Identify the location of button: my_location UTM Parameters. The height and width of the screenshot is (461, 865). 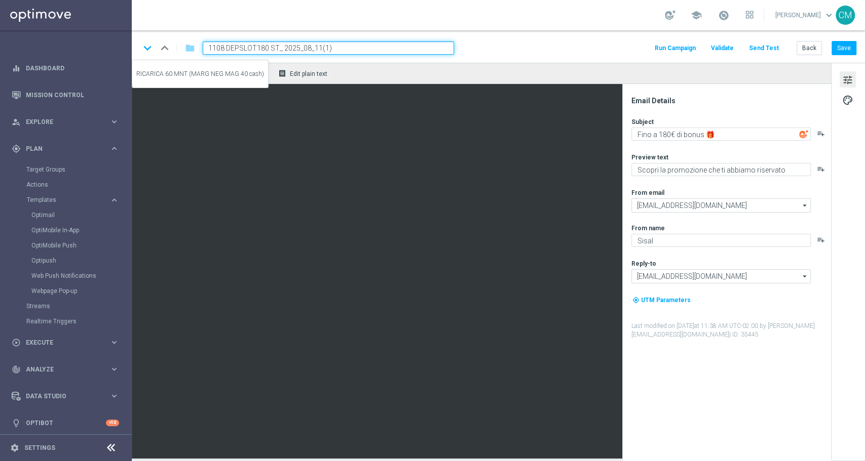
(661, 300).